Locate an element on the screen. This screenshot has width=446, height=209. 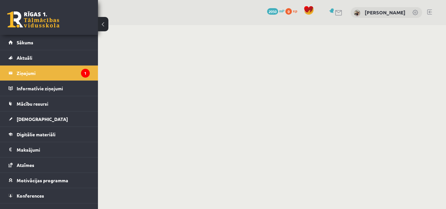
span: Digitālie materiāli is located at coordinates (36, 134).